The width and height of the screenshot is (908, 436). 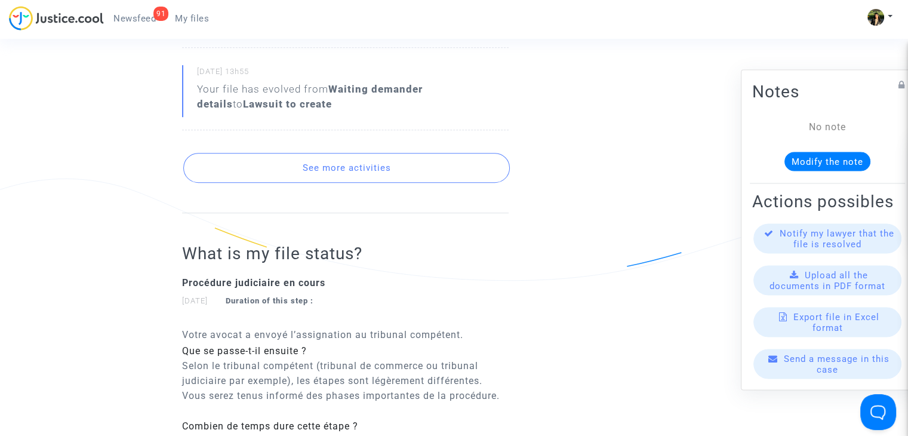 I want to click on div: No note, so click(x=828, y=127).